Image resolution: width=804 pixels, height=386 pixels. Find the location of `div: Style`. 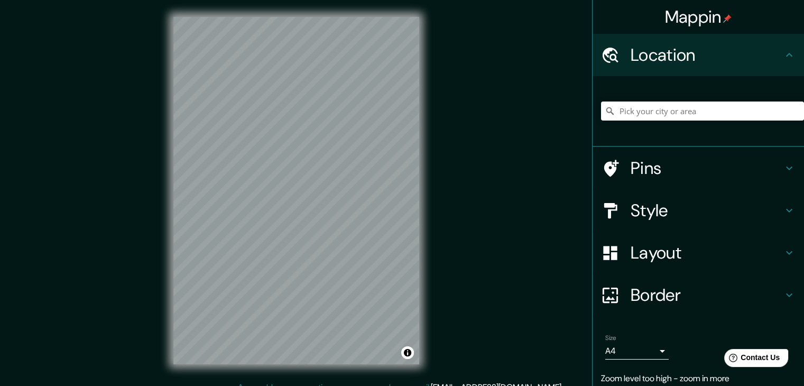

div: Style is located at coordinates (698, 210).